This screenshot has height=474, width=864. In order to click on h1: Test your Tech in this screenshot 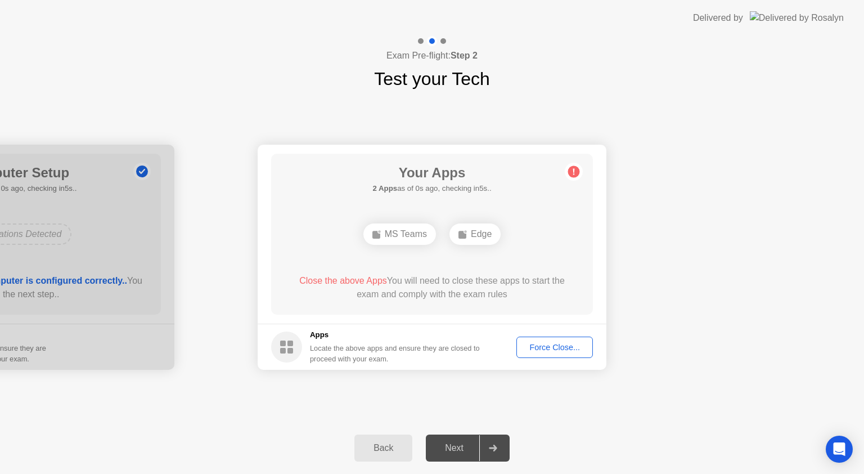, I will do `click(432, 79)`.